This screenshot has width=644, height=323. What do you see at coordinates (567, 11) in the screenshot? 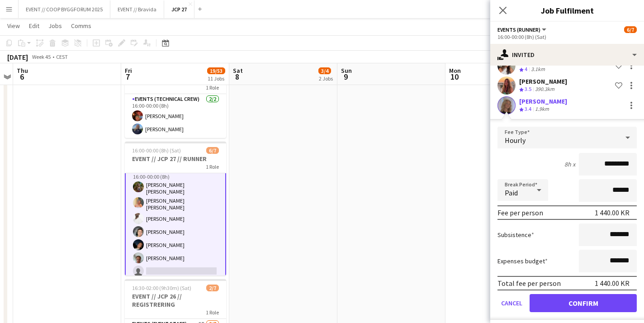
I see `h3: Job Fulfilment` at bounding box center [567, 11].